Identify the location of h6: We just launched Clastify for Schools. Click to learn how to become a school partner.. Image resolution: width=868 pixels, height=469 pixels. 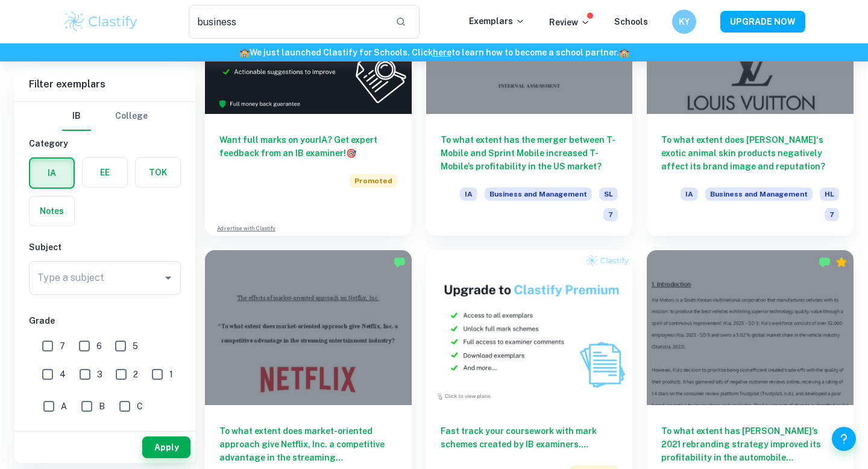
(434, 52).